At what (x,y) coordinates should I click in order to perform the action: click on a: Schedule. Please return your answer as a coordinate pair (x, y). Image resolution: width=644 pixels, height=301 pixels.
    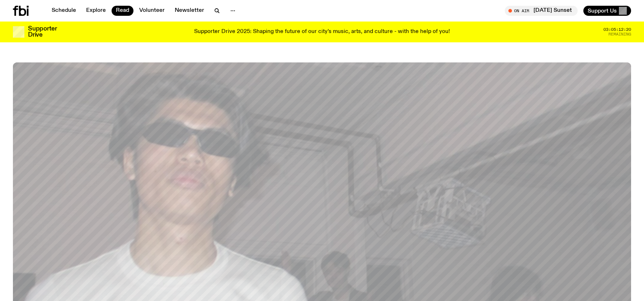
    Looking at the image, I should click on (64, 11).